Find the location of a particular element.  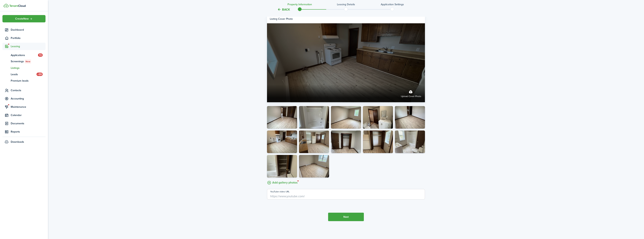

img: 8c5677ba-caac-4ee6-9a14-a40490857422.jpg is located at coordinates (346, 142).